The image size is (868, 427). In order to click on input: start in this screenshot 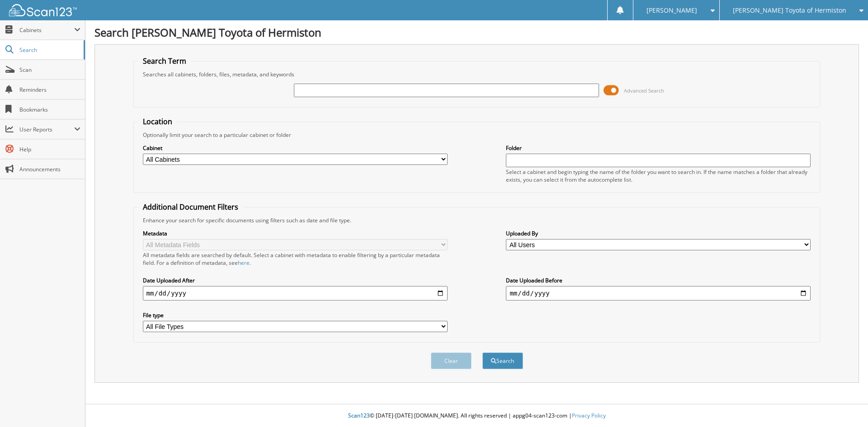, I will do `click(296, 293)`.